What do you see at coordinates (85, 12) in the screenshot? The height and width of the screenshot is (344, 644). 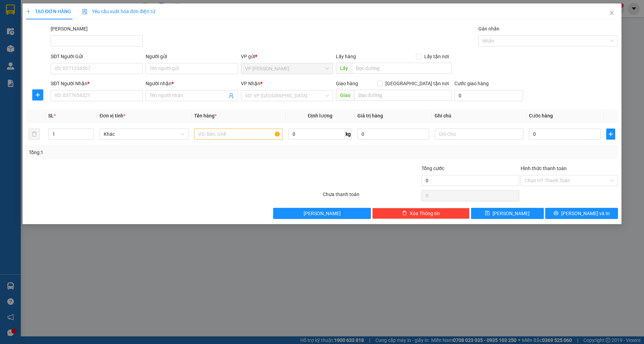 I see `img: icon` at bounding box center [85, 12].